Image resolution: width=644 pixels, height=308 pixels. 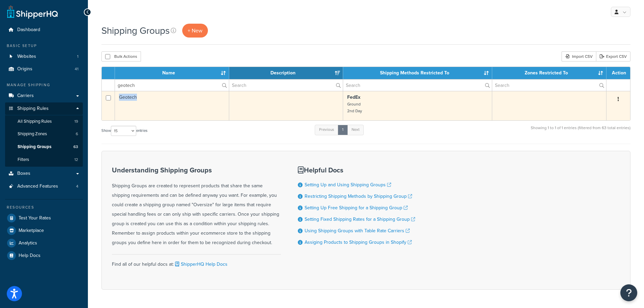 I want to click on th: Name: activate to sort column ascending, so click(x=172, y=73).